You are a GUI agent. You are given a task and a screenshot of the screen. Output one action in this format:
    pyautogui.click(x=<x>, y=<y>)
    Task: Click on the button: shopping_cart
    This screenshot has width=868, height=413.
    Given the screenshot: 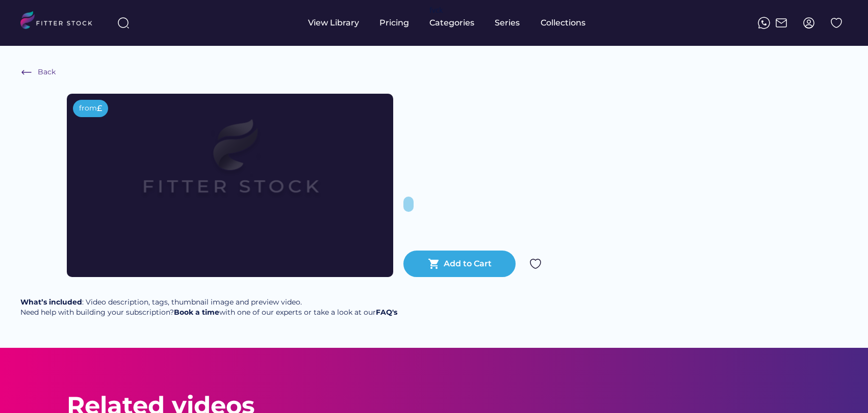 What is the action you would take?
    pyautogui.click(x=434, y=264)
    